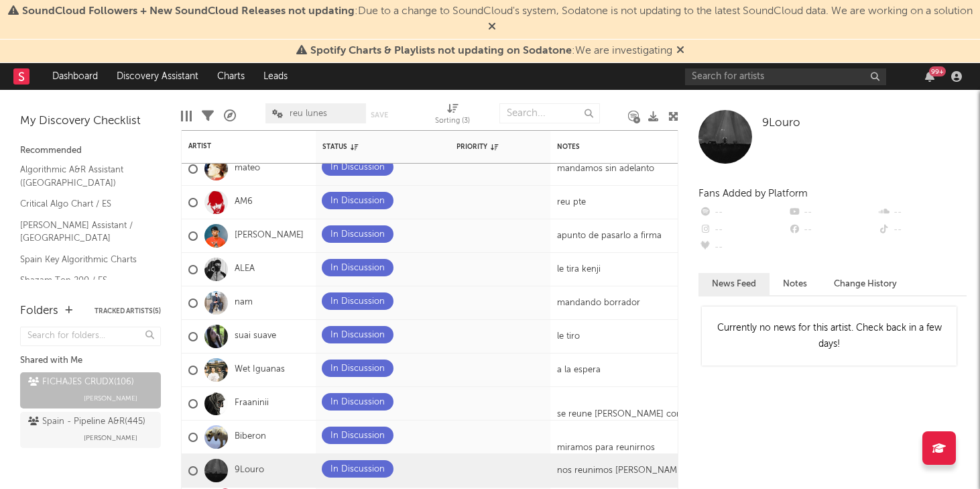  Describe the element at coordinates (75, 77) in the screenshot. I see `a: Dashboard` at that location.